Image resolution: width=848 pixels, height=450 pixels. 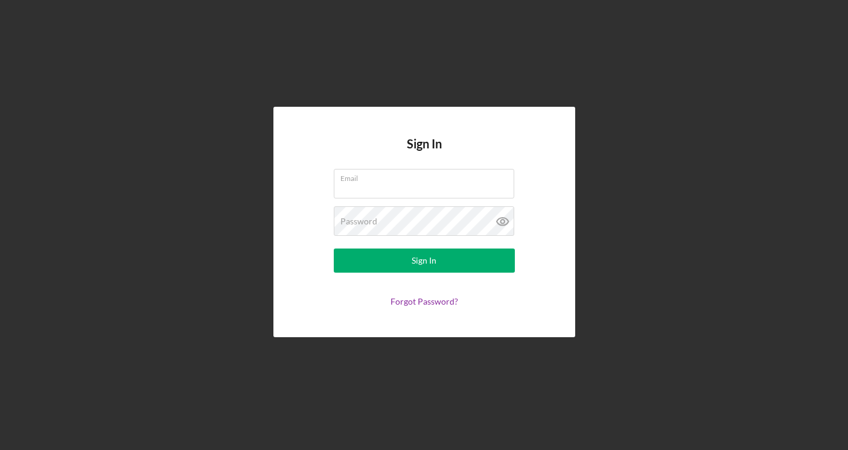 What do you see at coordinates (424, 153) in the screenshot?
I see `h4: Sign In` at bounding box center [424, 153].